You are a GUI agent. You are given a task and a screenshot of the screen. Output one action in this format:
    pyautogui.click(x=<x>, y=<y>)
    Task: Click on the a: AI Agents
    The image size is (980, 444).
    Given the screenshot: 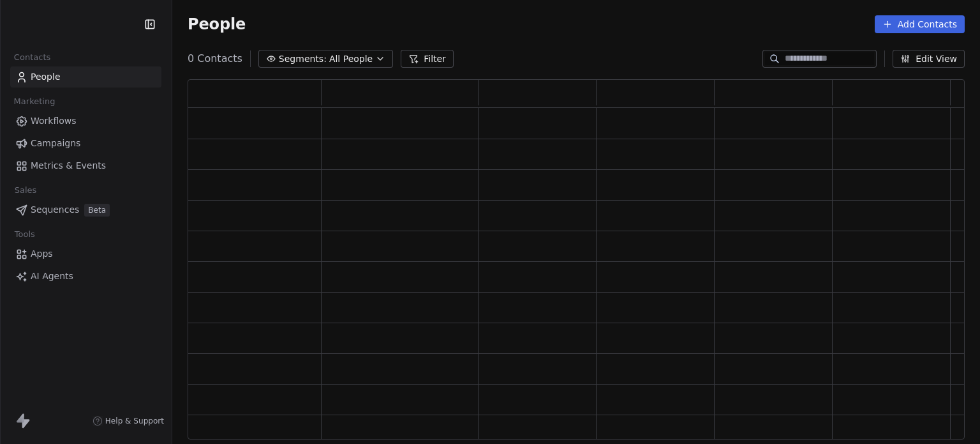 What is the action you would take?
    pyautogui.click(x=86, y=276)
    